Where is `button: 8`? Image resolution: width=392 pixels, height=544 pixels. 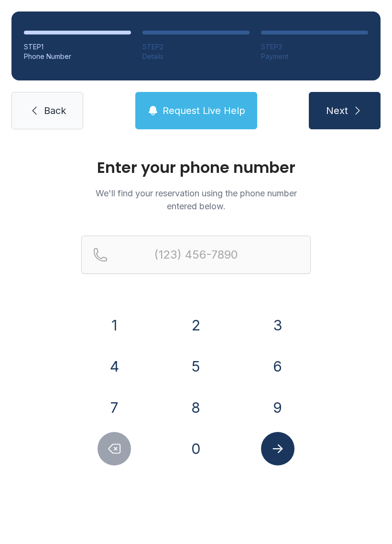 button: 8 is located at coordinates (196, 407).